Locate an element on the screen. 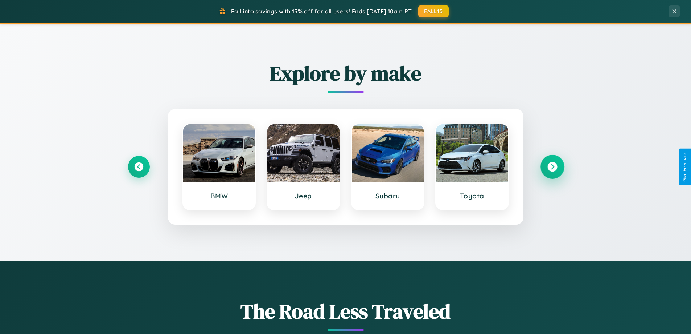 The width and height of the screenshot is (691, 334). h2: Explore by make is located at coordinates (346, 73).